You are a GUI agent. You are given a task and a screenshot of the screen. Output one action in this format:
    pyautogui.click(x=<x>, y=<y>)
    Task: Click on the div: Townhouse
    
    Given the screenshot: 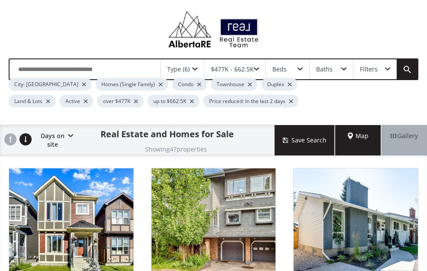 What is the action you would take?
    pyautogui.click(x=234, y=84)
    